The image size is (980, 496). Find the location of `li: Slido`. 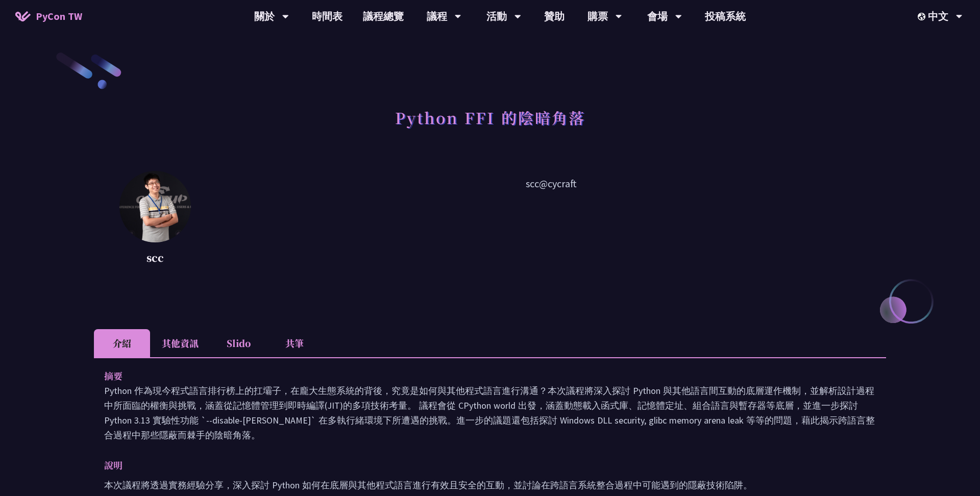

li: Slido is located at coordinates (238, 343).